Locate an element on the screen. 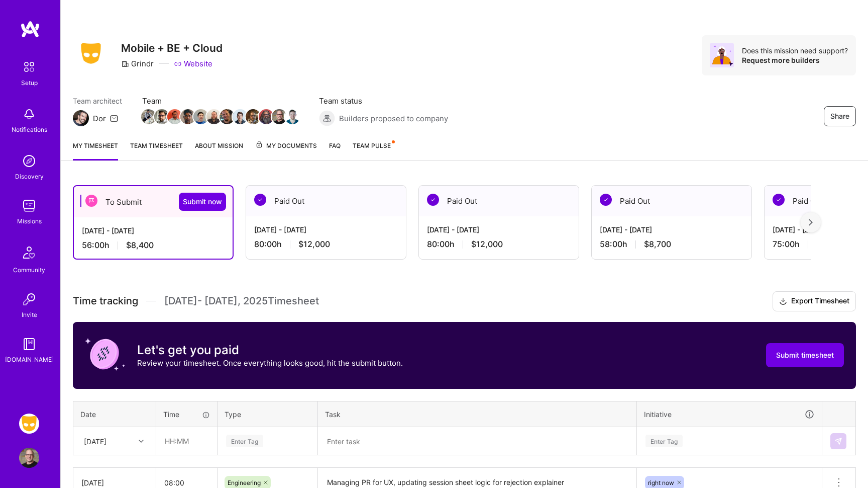  i: icon Mail is located at coordinates (114, 118).